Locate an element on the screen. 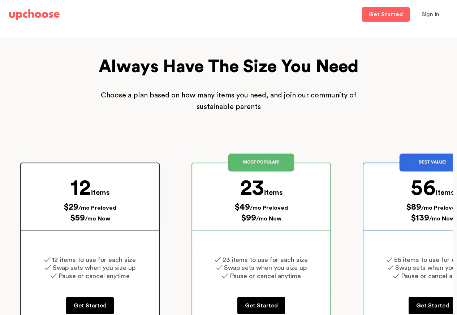  span: $89 is located at coordinates (414, 207).